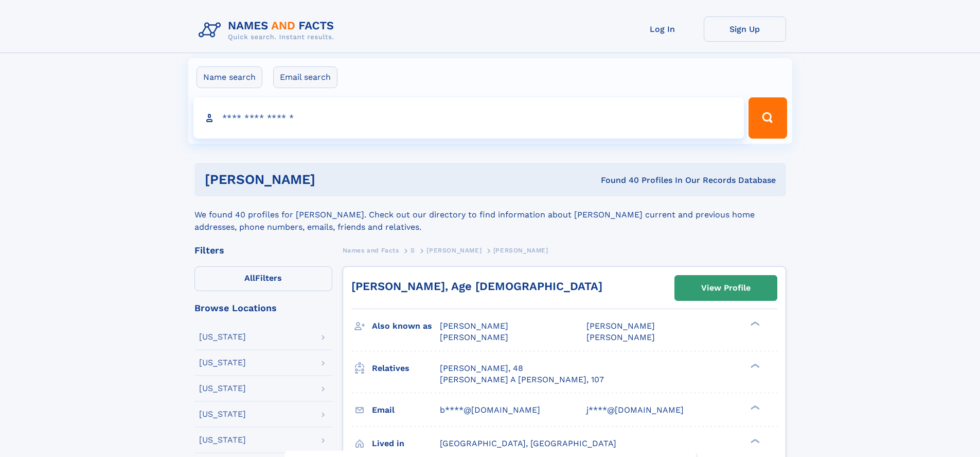 This screenshot has height=457, width=980. What do you see at coordinates (406, 368) in the screenshot?
I see `h3: Relatives` at bounding box center [406, 368].